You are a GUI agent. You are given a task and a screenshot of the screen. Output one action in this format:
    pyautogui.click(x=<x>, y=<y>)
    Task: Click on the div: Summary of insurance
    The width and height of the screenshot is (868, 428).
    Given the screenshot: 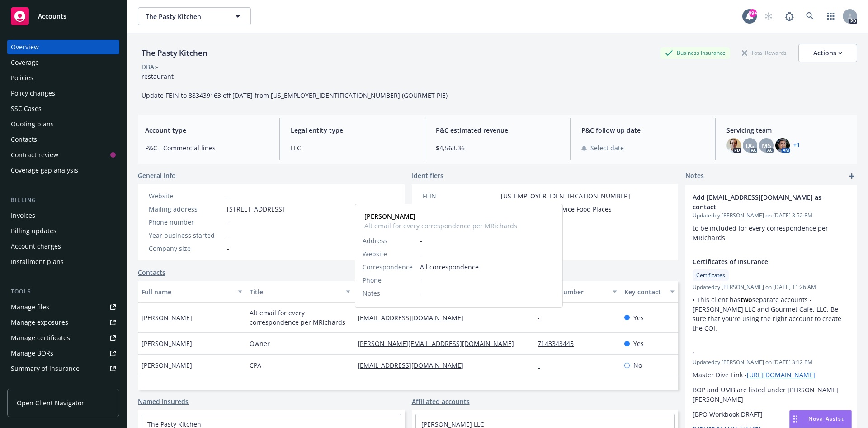 What is the action you would take?
    pyautogui.click(x=45, y=368)
    